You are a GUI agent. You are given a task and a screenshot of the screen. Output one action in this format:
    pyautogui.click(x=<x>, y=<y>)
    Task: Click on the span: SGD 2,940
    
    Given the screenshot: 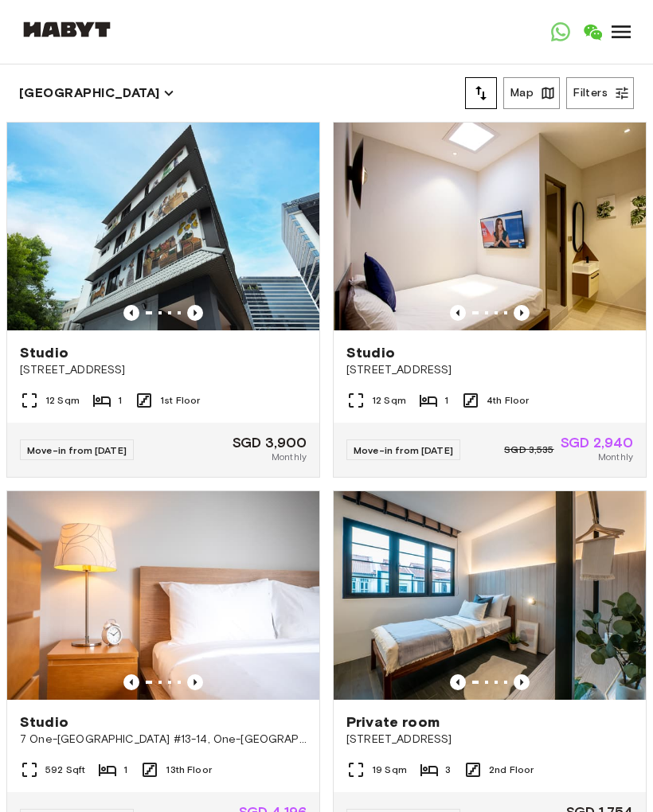 What is the action you would take?
    pyautogui.click(x=596, y=443)
    